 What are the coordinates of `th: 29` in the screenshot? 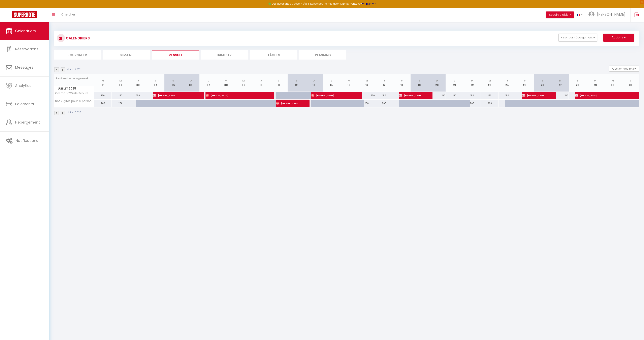 It's located at (595, 83).